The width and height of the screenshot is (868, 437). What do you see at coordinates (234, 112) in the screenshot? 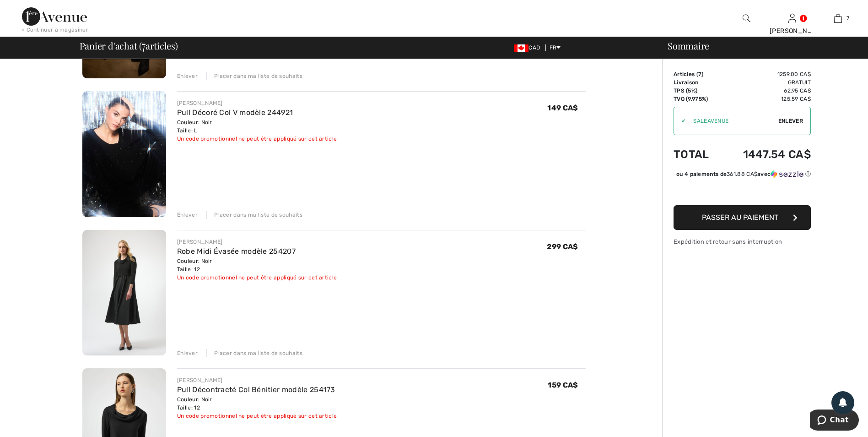
I see `a: Pull Décoré Col V modèle 244921` at bounding box center [234, 112].